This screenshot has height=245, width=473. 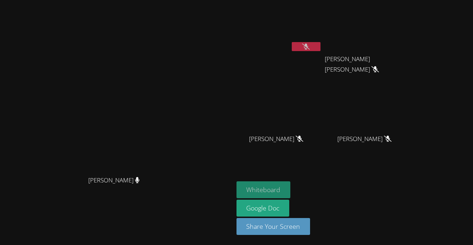 I want to click on button: Whiteboard, so click(x=264, y=189).